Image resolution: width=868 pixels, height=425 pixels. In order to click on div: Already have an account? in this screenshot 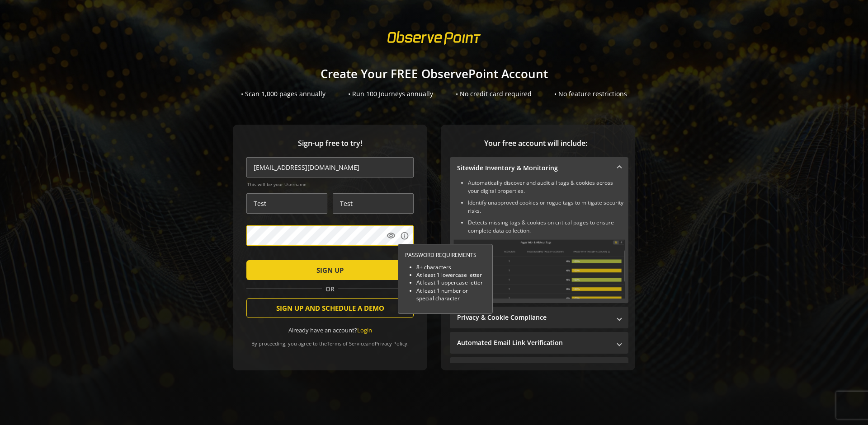, I will do `click(330, 330)`.